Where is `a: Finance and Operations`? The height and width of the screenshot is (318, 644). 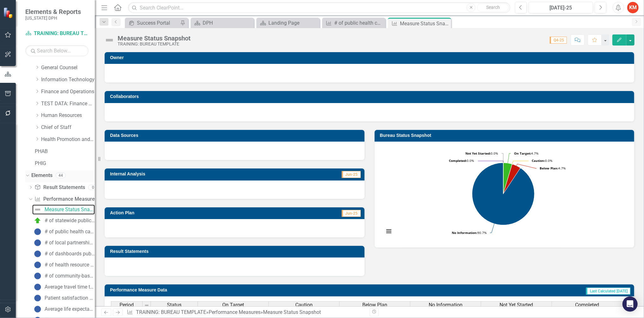 a: Finance and Operations is located at coordinates (68, 92).